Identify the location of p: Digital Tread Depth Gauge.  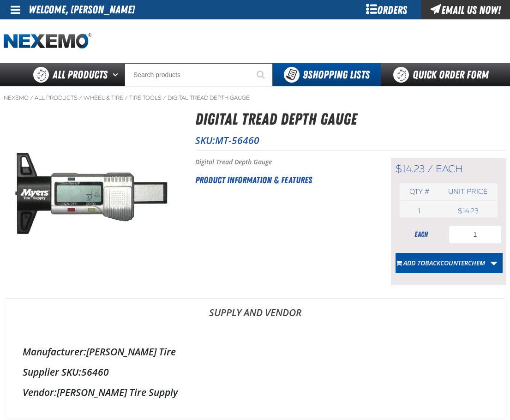
(281, 162).